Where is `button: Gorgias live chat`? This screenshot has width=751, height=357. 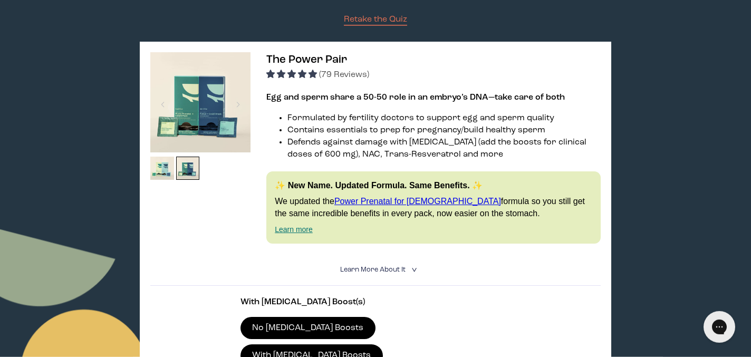 button: Gorgias live chat is located at coordinates (21, 20).